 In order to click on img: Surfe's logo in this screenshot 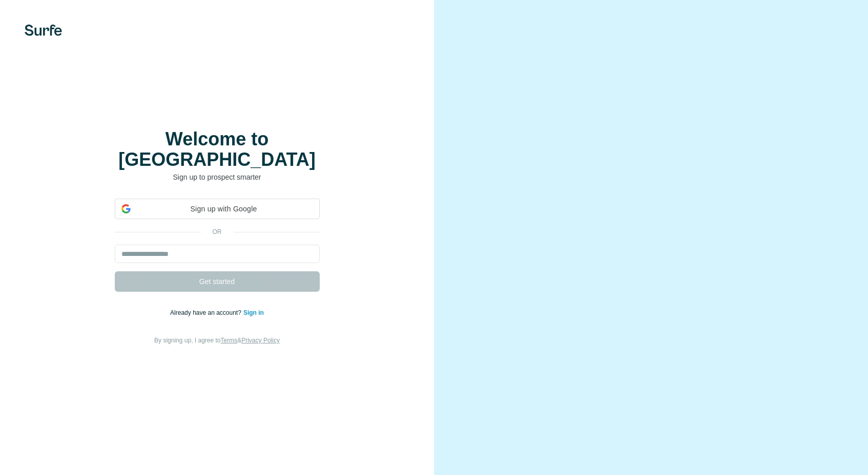, I will do `click(43, 30)`.